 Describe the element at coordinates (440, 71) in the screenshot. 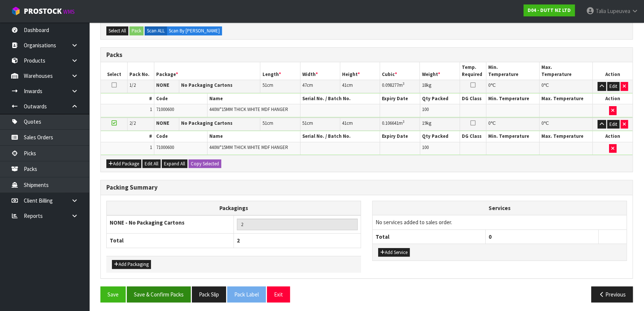

I see `th: Weight` at that location.